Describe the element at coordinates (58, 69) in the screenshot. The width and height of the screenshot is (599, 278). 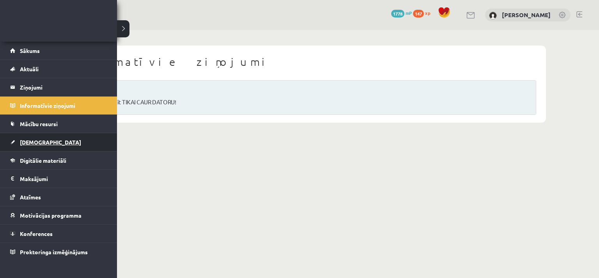
I see `a: Aktuāli` at that location.